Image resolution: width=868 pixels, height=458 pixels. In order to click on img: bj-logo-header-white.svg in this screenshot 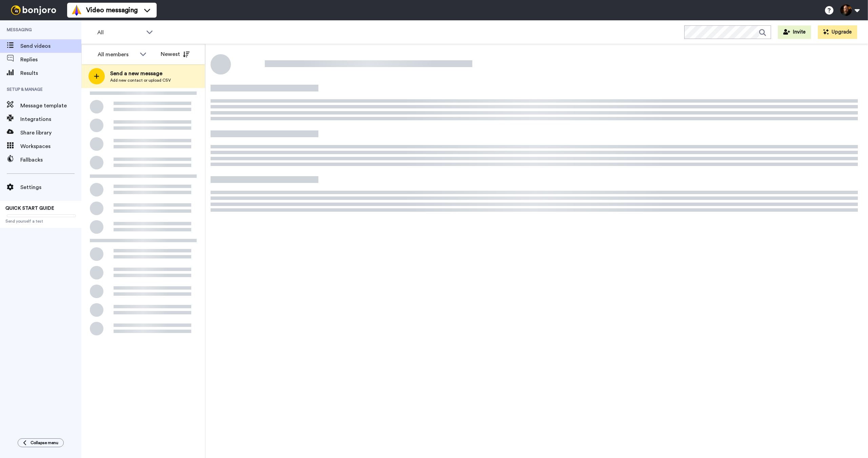, I will do `click(34, 10)`.